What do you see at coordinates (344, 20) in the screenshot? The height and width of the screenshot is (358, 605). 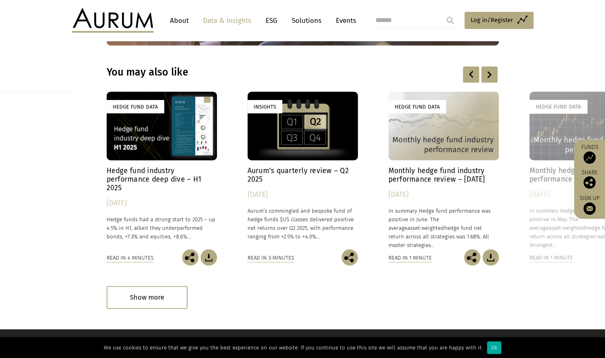 I see `a: Events` at bounding box center [344, 20].